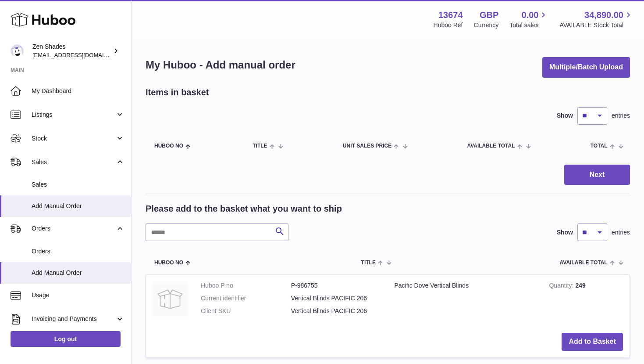 The height and width of the screenshot is (364, 644). I want to click on dt: Huboo P no, so click(246, 285).